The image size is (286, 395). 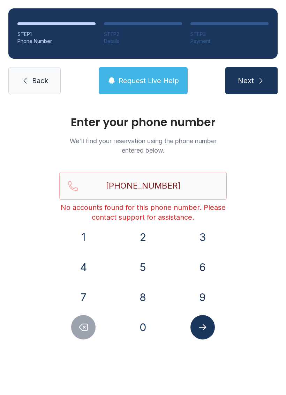 What do you see at coordinates (57, 34) in the screenshot?
I see `div: STEP 1` at bounding box center [57, 34].